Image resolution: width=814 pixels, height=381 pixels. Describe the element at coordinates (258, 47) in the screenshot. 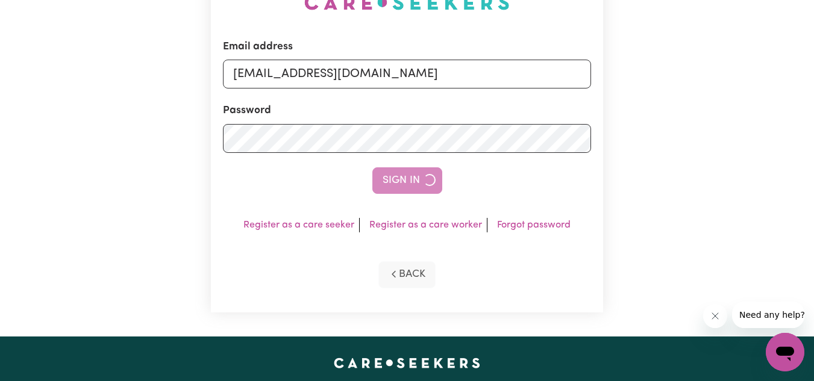

I see `label: Email address` at that location.